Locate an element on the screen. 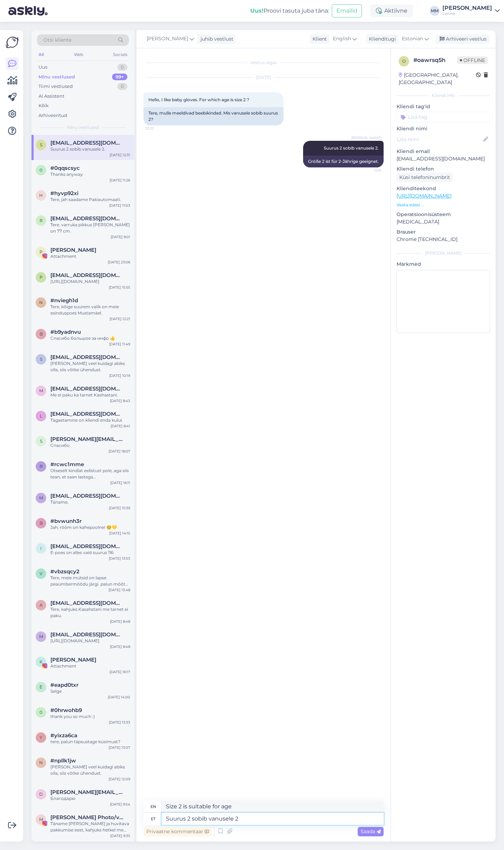  span: h is located at coordinates (41, 195).